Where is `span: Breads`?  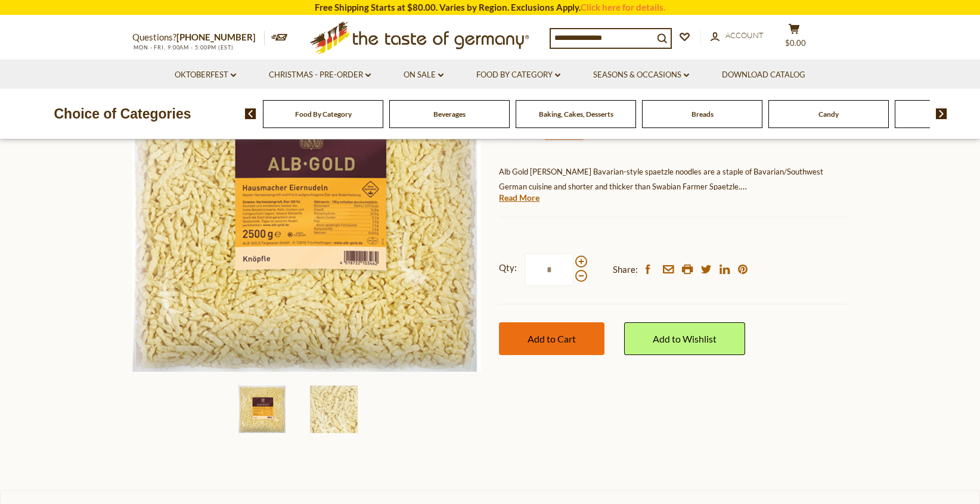 span: Breads is located at coordinates (702, 114).